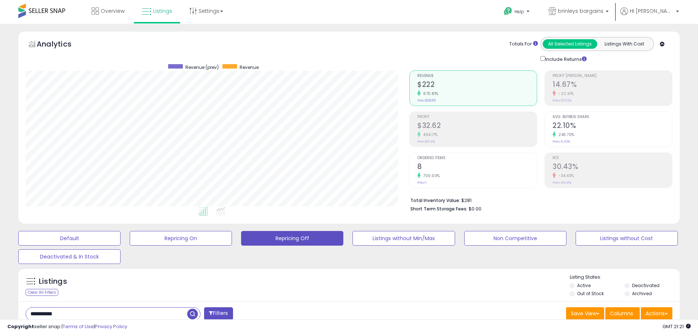  I want to click on button: Actions, so click(657, 313).